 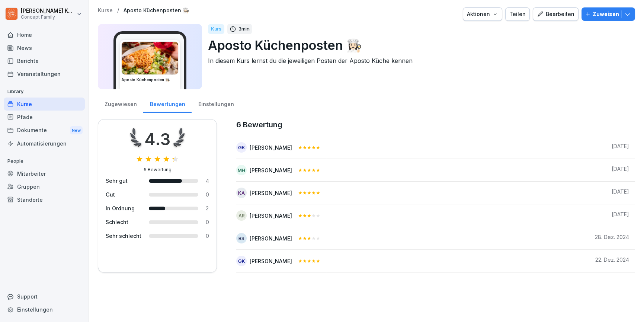 What do you see at coordinates (482, 14) in the screenshot?
I see `div: Aktionen` at bounding box center [482, 14].